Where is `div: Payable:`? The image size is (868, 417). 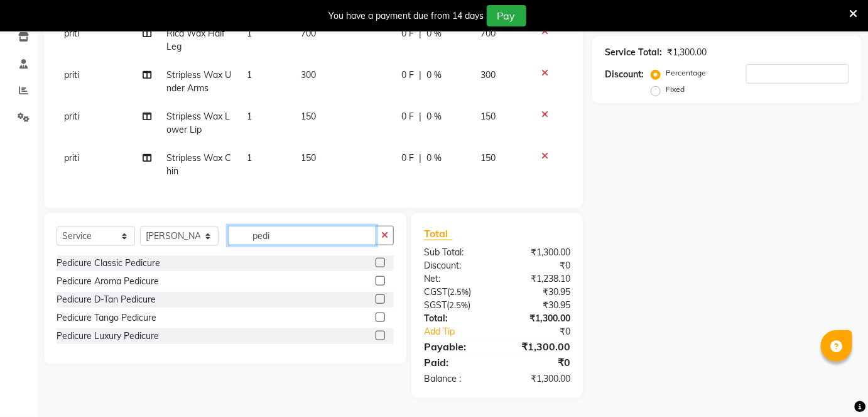
div: Payable: is located at coordinates (456, 346).